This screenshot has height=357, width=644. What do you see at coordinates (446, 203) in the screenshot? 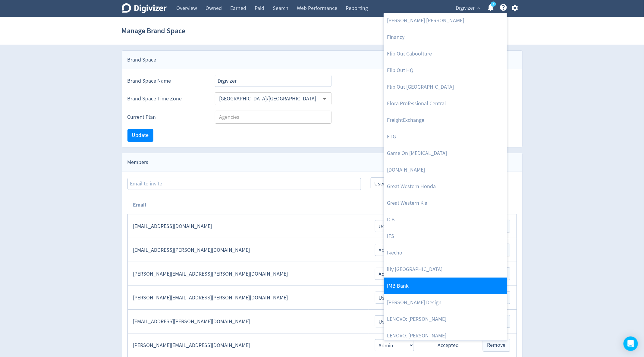
I see `a: Great Western Kia` at bounding box center [446, 203].